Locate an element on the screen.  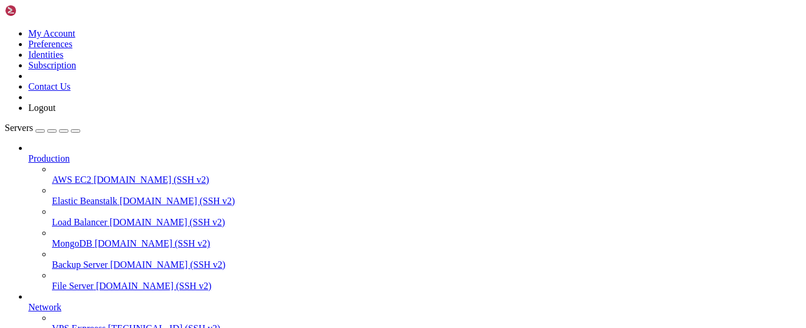
span: File Server is located at coordinates (73, 286).